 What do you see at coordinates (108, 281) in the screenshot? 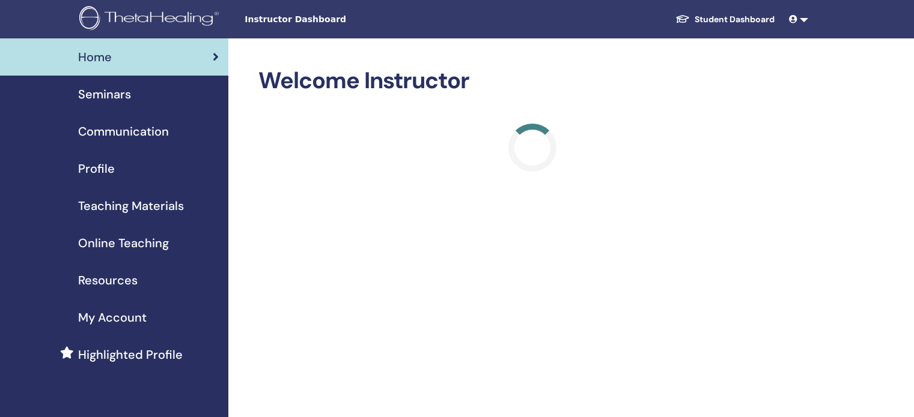
I see `span: Resources` at bounding box center [108, 281].